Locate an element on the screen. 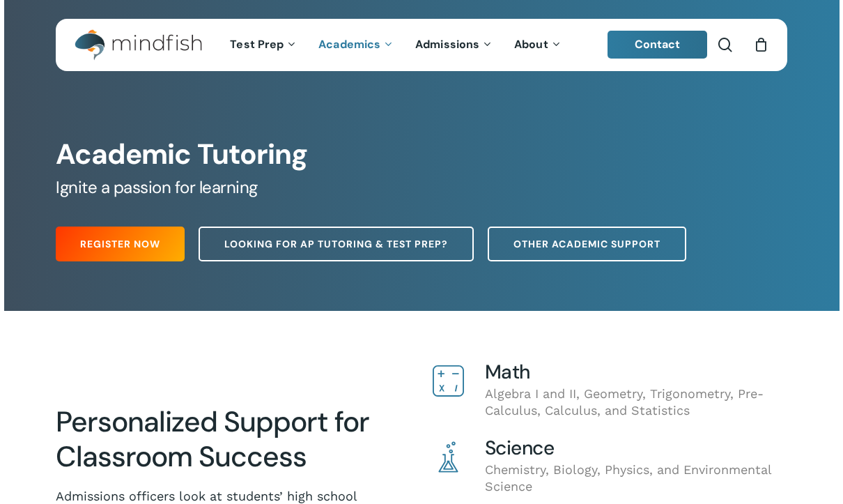 This screenshot has height=504, width=843. h1: Academic Tutoring is located at coordinates (422, 154).